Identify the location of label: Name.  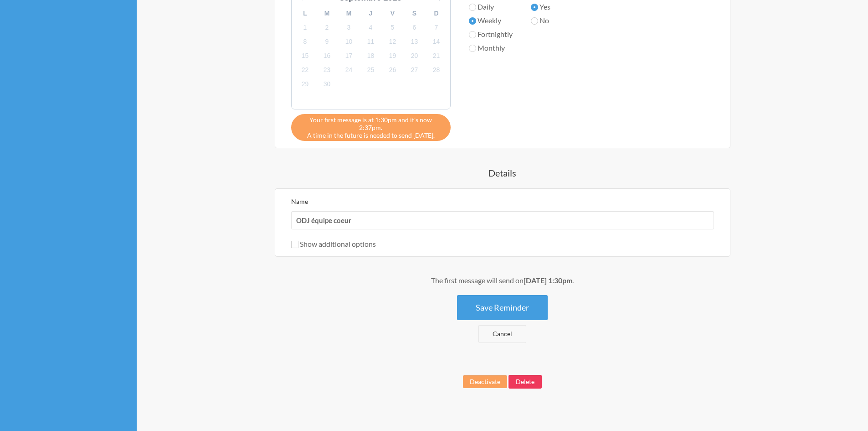
(300, 201).